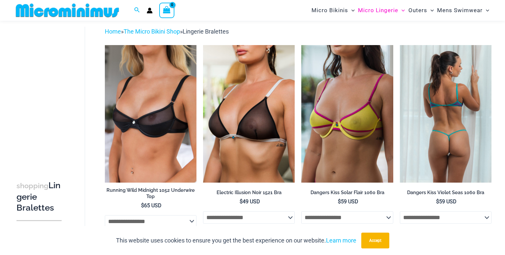  I want to click on img: Running Wild Midnight 1052 Top 01, so click(151, 114).